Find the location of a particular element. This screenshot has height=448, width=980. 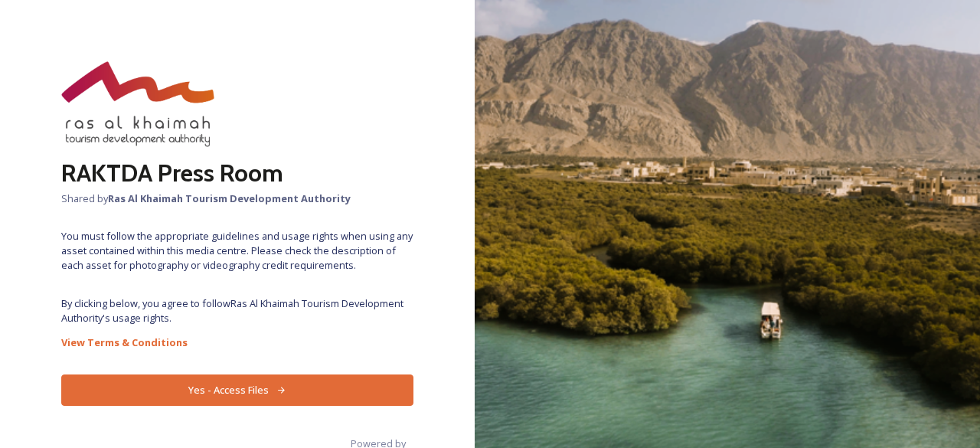

img: raktda_eng_new-stacked-logo_rgb.png is located at coordinates (138, 104).